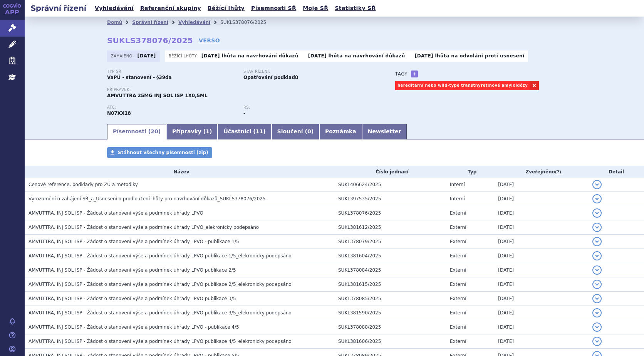 This screenshot has height=356, width=644. I want to click on li: SUKLS378076/2025, so click(248, 22).